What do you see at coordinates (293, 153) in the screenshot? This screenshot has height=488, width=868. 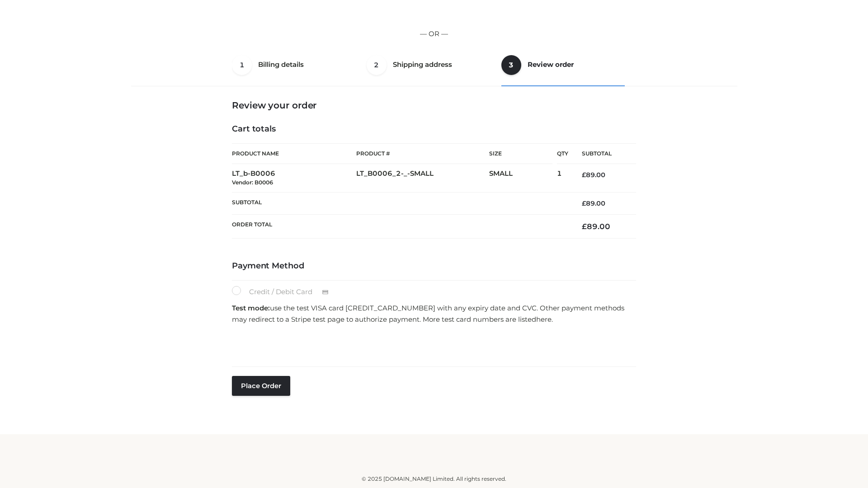 I see `th: Product Name` at bounding box center [293, 153].